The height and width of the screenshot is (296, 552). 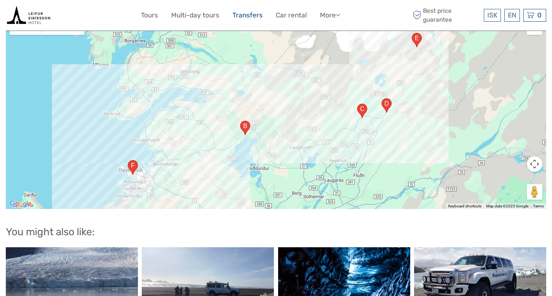 What do you see at coordinates (465, 207) in the screenshot?
I see `button: Keyboard shortcuts` at bounding box center [465, 207].